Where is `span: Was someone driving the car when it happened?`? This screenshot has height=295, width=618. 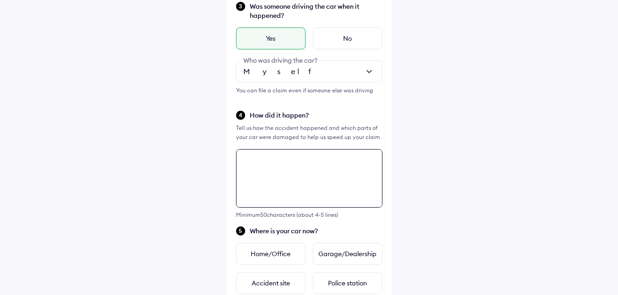 span: Was someone driving the car when it happened? is located at coordinates (316, 11).